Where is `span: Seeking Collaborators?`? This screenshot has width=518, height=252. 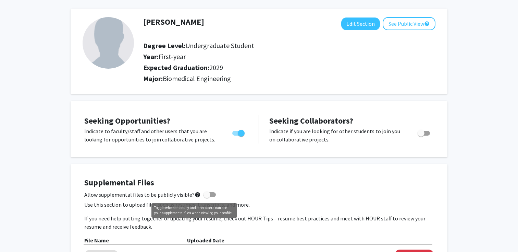 span: Seeking Collaborators? is located at coordinates (311, 120).